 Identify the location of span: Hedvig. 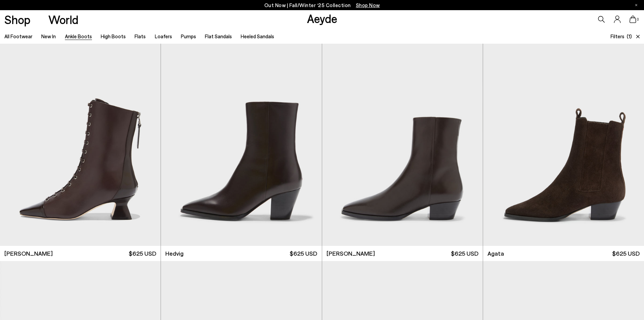
(175, 253).